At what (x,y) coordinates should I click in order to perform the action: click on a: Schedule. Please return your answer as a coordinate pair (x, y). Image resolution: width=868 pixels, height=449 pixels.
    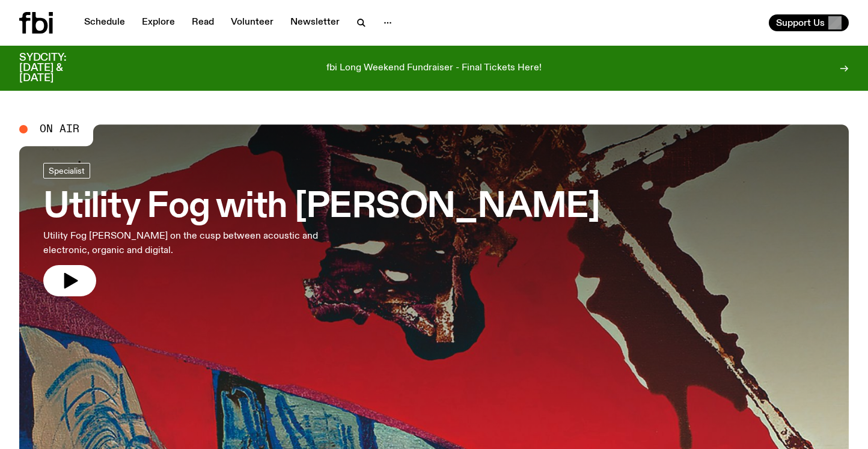
    Looking at the image, I should click on (105, 23).